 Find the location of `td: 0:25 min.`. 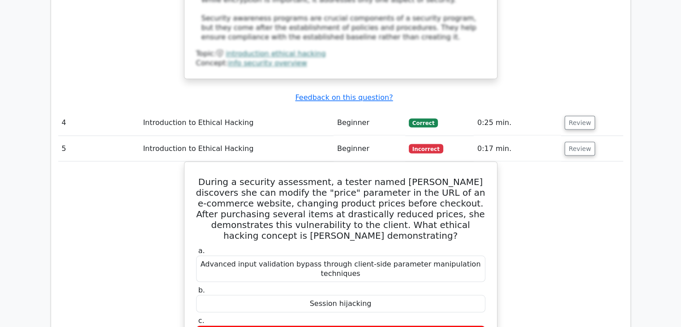

td: 0:25 min. is located at coordinates (517, 122).